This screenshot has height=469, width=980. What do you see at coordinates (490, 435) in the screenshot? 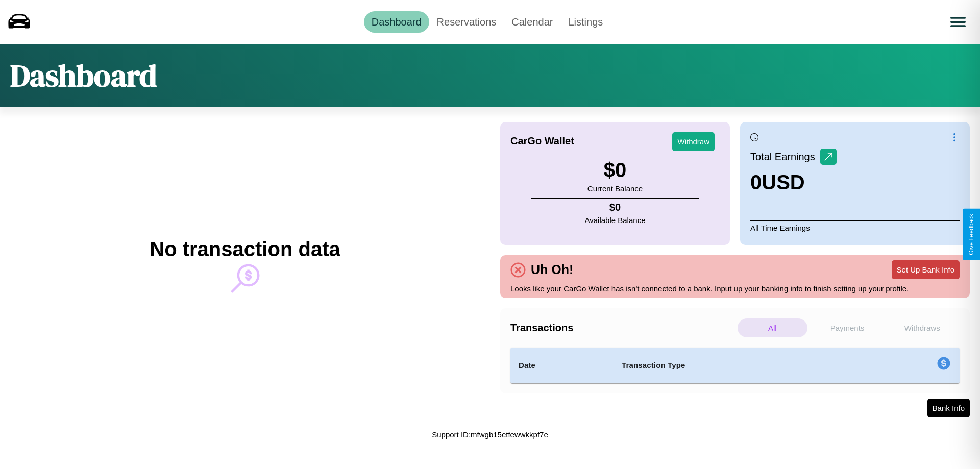
I see `p: Support ID: mfwgb15etfewwkkpf7e` at bounding box center [490, 435].